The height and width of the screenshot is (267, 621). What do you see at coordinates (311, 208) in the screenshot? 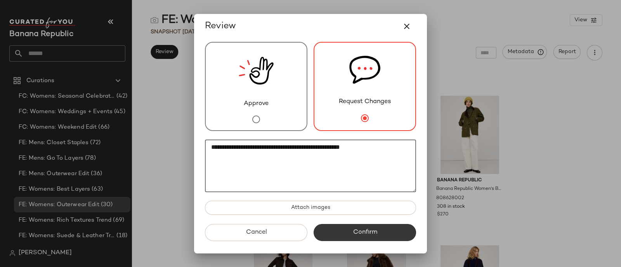
I see `span: Attach images` at bounding box center [311, 208].